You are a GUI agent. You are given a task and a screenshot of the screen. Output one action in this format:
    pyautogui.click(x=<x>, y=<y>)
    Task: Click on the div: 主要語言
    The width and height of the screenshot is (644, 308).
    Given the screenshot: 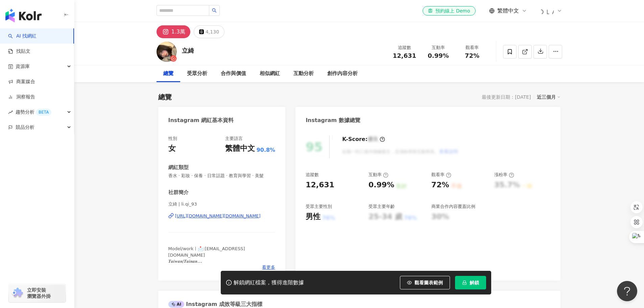 What is the action you would take?
    pyautogui.click(x=234, y=139)
    